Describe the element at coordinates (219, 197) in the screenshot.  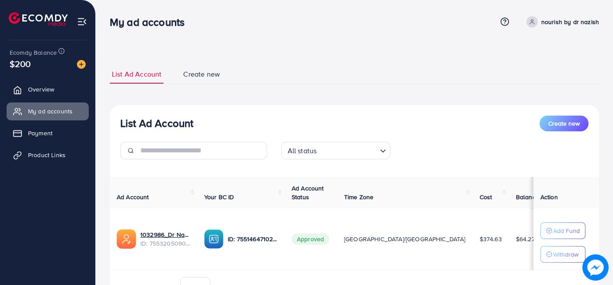
I see `span: Your BC ID` at that location.